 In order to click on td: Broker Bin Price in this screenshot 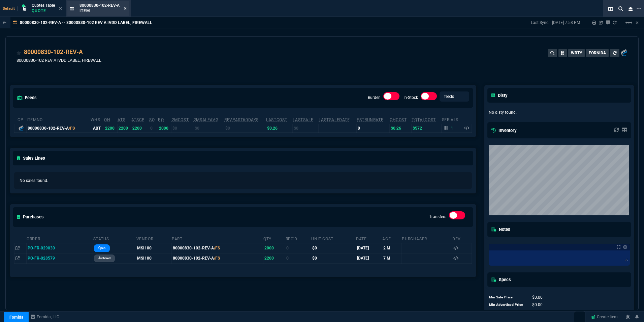, I will do `click(507, 312)`.